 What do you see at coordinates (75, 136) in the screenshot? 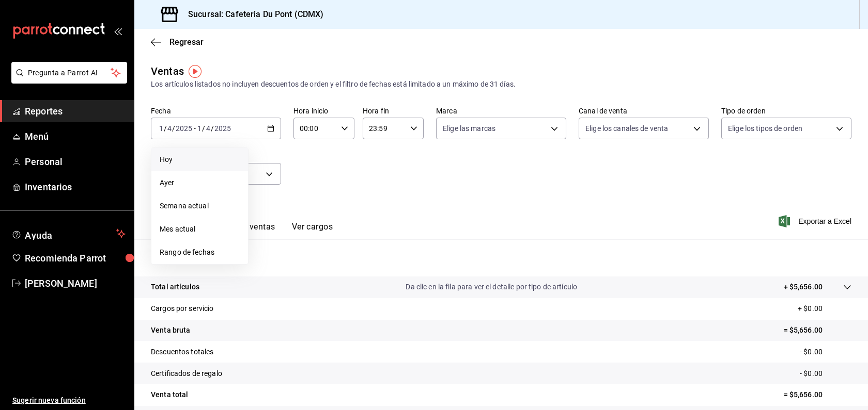
I see `span: Menú` at bounding box center [75, 136].